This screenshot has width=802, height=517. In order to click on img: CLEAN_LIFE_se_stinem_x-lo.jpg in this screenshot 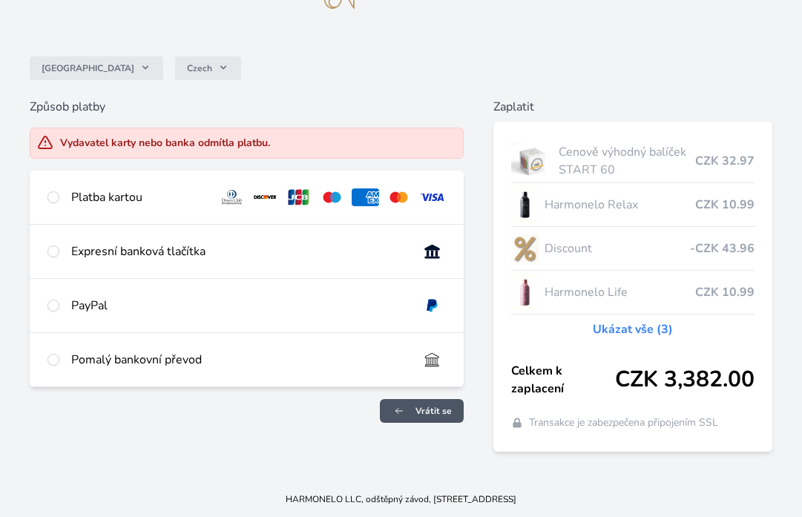, I will do `click(525, 292)`.